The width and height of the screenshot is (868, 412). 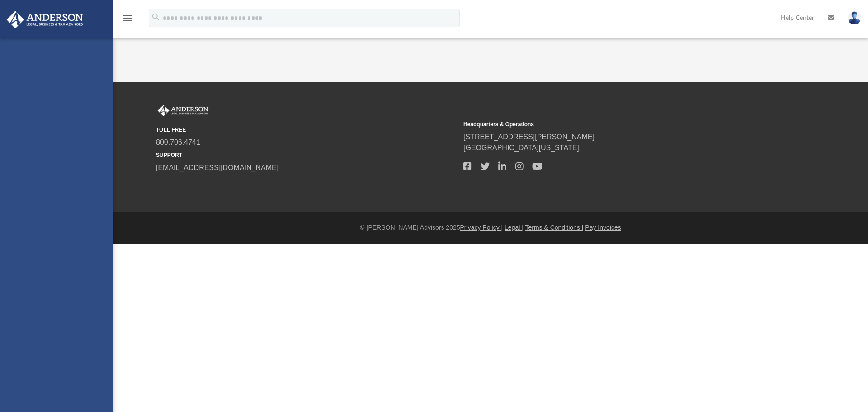 I want to click on i: search, so click(x=156, y=17).